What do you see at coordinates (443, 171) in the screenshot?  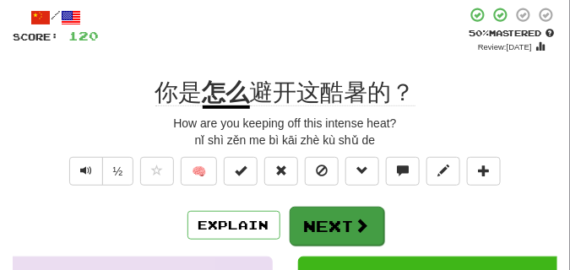 I see `button: Edit sentence (alt+d)` at bounding box center [443, 171].